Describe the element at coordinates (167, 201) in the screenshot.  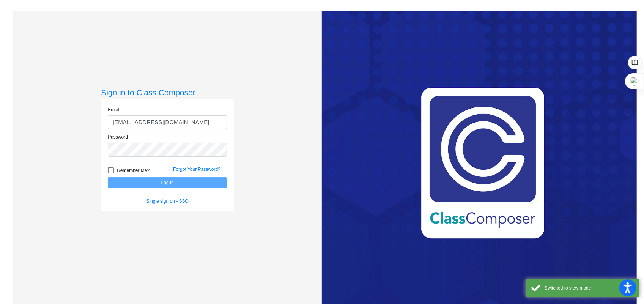
I see `a: Single sign on - SSO` at that location.